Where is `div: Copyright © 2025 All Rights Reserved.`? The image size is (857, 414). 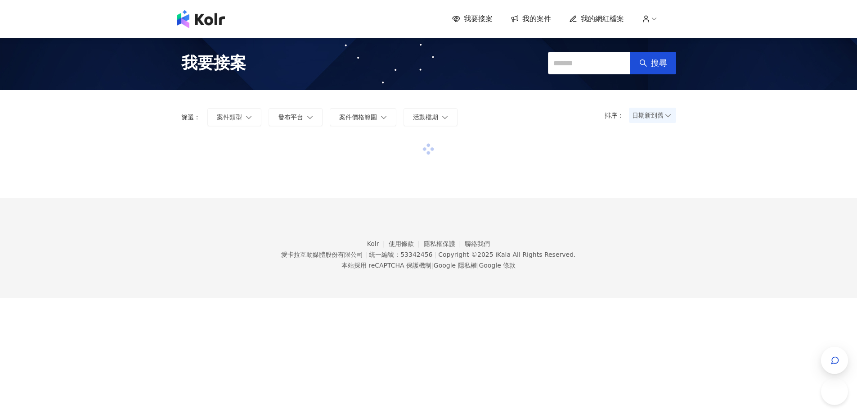
div: Copyright © 2025 All Rights Reserved. is located at coordinates (507, 254).